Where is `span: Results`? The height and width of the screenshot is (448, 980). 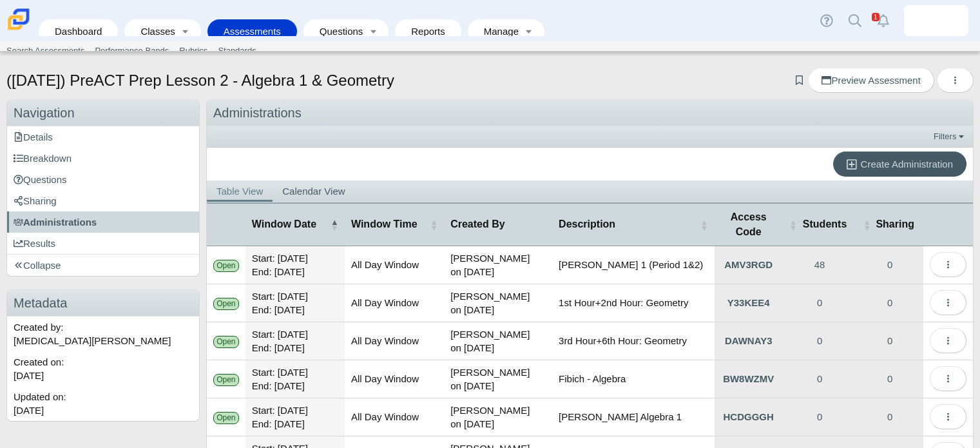
span: Results is located at coordinates (34, 243).